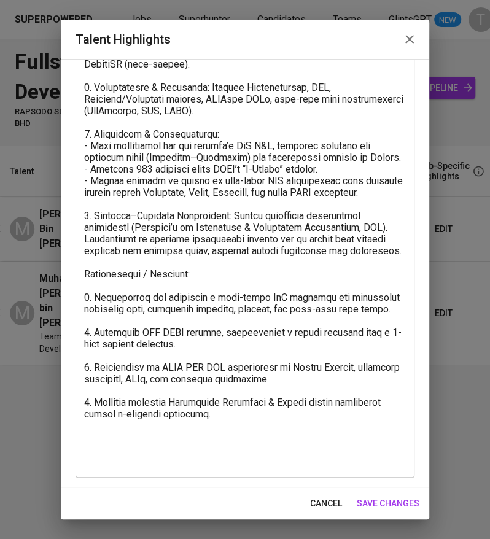 This screenshot has height=539, width=490. I want to click on button: cancel, so click(326, 503).